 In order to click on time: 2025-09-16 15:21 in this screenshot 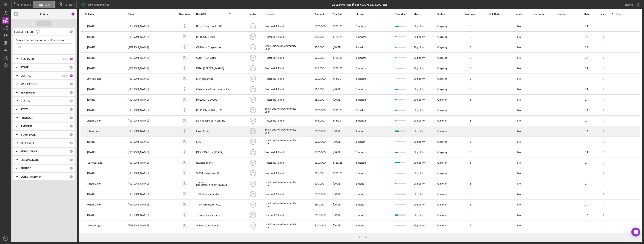, I will do `click(91, 100)`.